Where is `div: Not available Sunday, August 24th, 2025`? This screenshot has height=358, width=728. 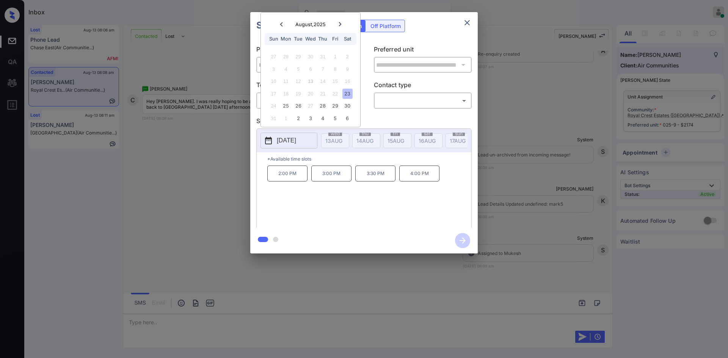
div: Not available Sunday, August 24th, 2025 is located at coordinates (273, 106).